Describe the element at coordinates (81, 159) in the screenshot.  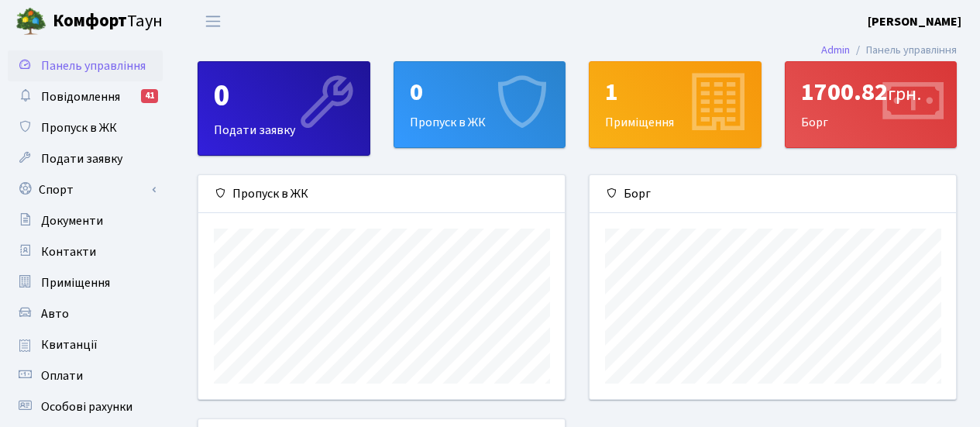
I see `span: Подати заявку` at that location.